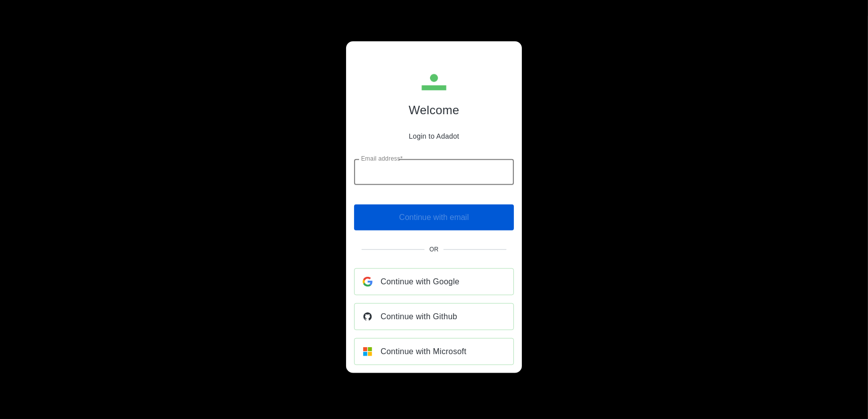 The width and height of the screenshot is (868, 419). I want to click on div: Adadot, so click(434, 109).